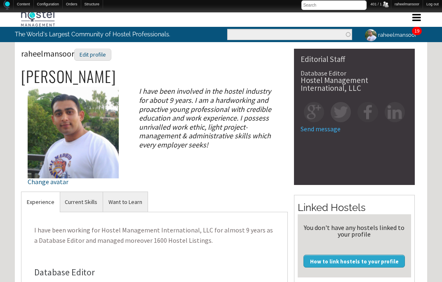  What do you see at coordinates (354, 84) in the screenshot?
I see `div: Hostel Management International, LLC` at bounding box center [354, 84].